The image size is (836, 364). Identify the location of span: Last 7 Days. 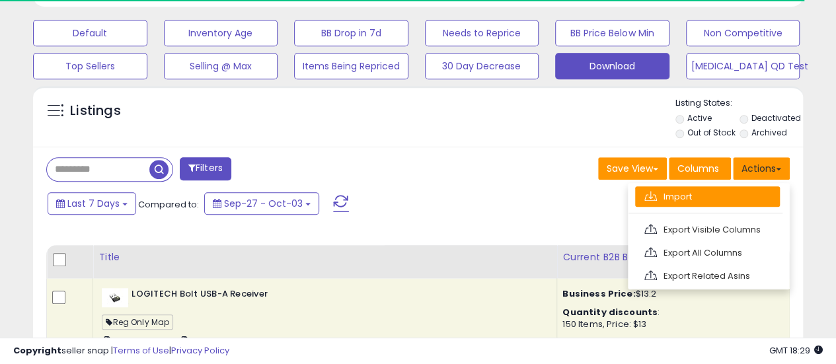
(93, 204).